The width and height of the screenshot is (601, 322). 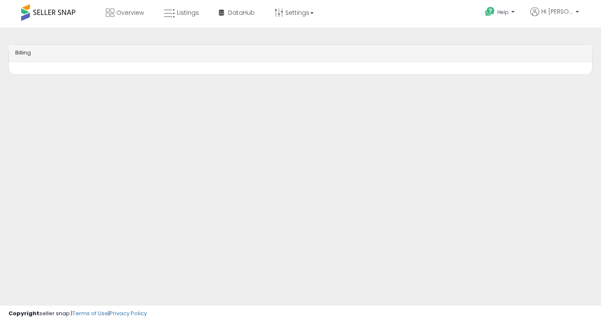 What do you see at coordinates (188, 13) in the screenshot?
I see `span: Listings` at bounding box center [188, 13].